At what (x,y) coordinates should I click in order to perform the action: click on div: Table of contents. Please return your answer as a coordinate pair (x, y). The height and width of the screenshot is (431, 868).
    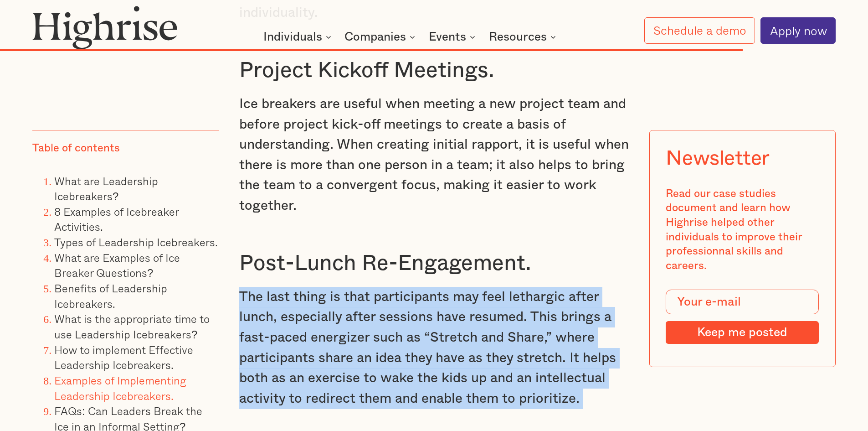
    Looking at the image, I should click on (76, 149).